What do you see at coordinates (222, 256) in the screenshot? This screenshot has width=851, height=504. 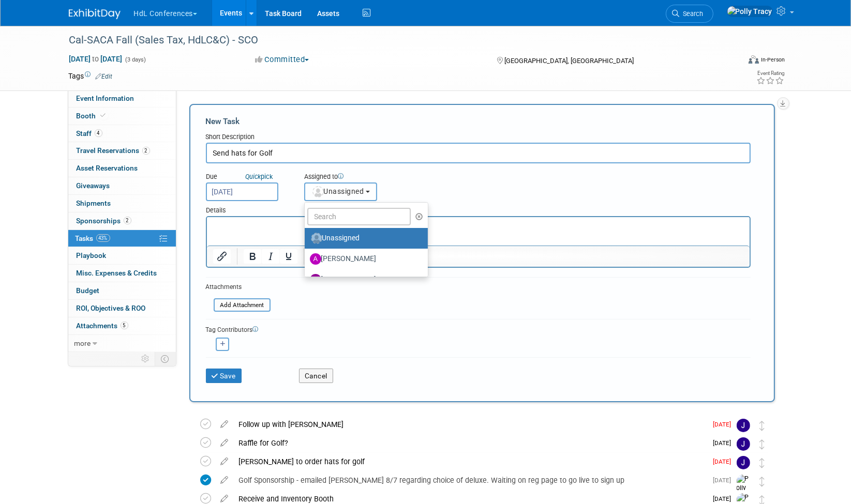 I see `button: Insert/edit link` at bounding box center [222, 256].